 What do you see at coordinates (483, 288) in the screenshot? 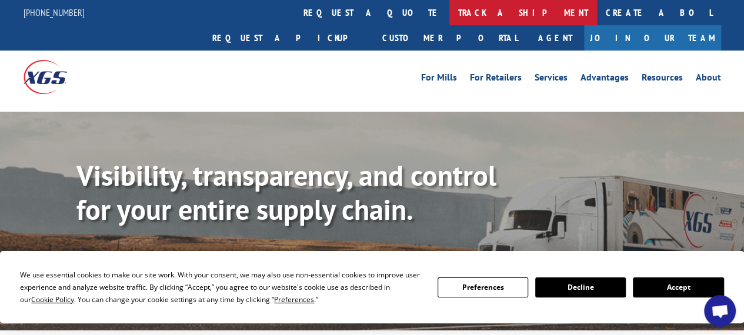
I see `button: Preferences` at bounding box center [483, 288].